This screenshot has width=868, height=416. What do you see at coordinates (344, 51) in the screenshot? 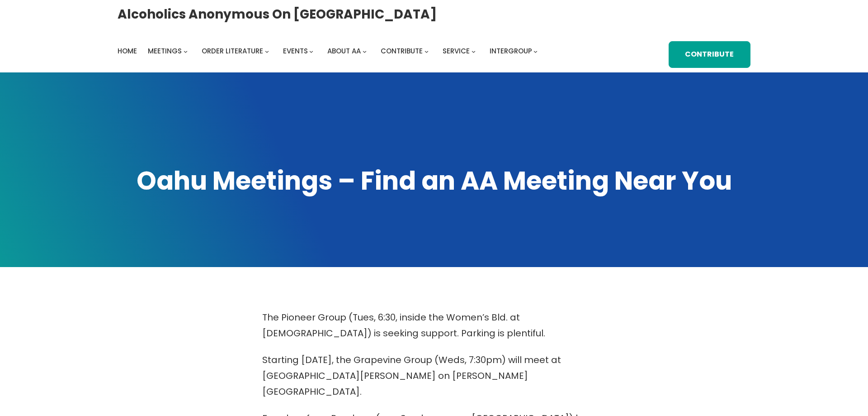
I see `a: About AA` at bounding box center [344, 51].